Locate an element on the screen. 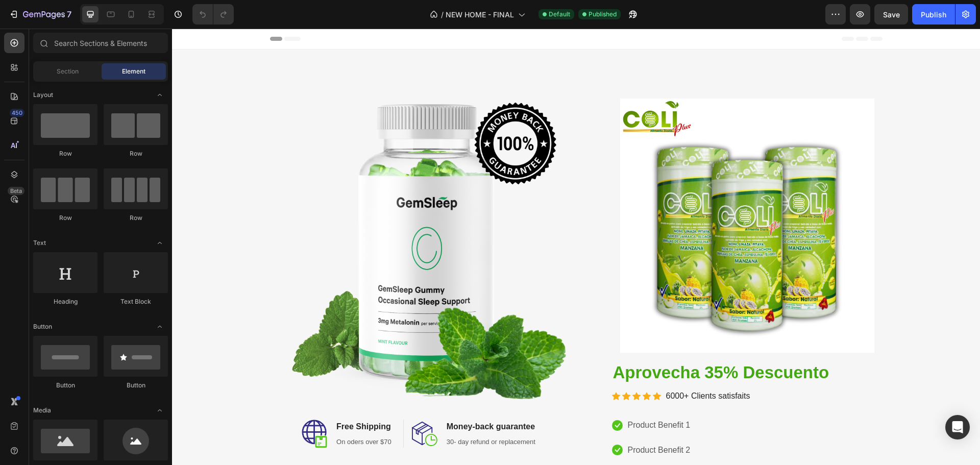 Image resolution: width=980 pixels, height=465 pixels. p: On oders over $70 is located at coordinates (192, 413).